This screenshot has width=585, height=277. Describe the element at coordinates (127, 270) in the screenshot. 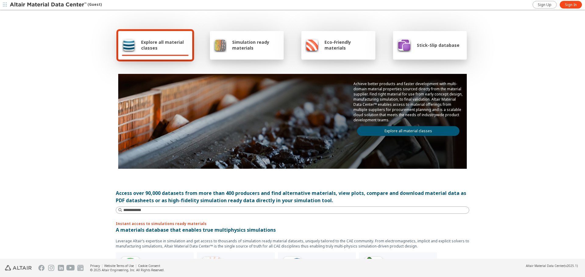

I see `div: © 2025 Altair Engineering, Inc. All Rights Reserved.` at that location.